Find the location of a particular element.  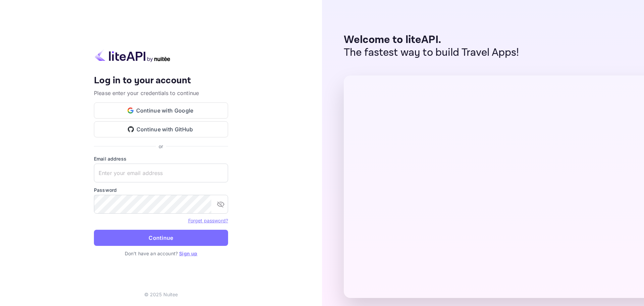

h4: Log in to your account is located at coordinates (161, 81).